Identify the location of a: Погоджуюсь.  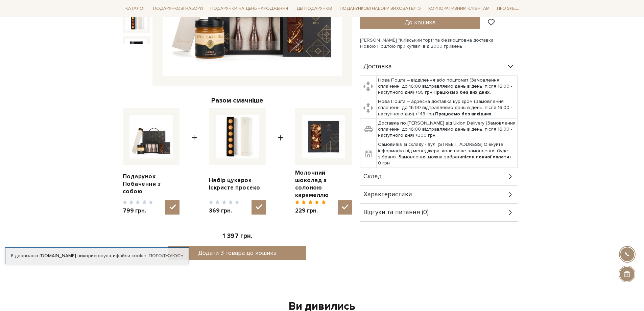
(166, 256).